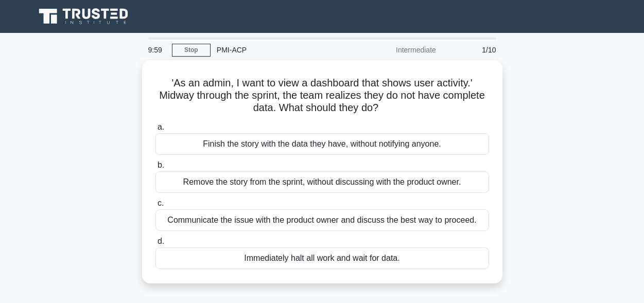  What do you see at coordinates (322, 96) in the screenshot?
I see `h5: 'As an admin, I want to view a dashboard that shows user activity.' Midway through the sprint, th...` at bounding box center [322, 96].